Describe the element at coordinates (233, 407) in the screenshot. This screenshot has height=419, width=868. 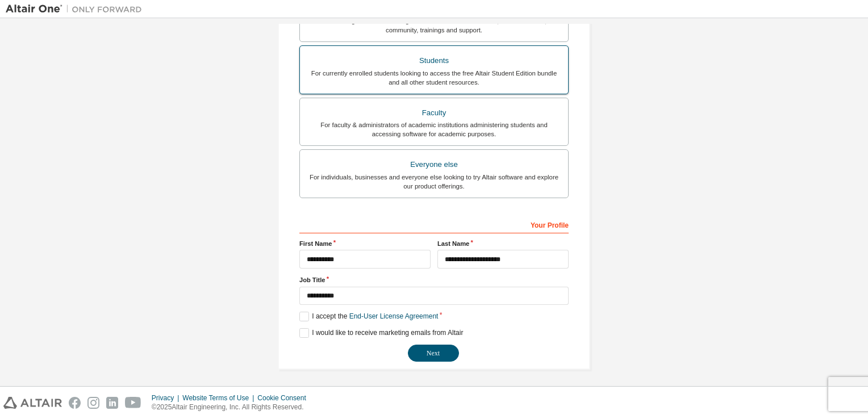
I see `p: © 2025 Altair Engineering, Inc. All Rights Reserved.` at that location.